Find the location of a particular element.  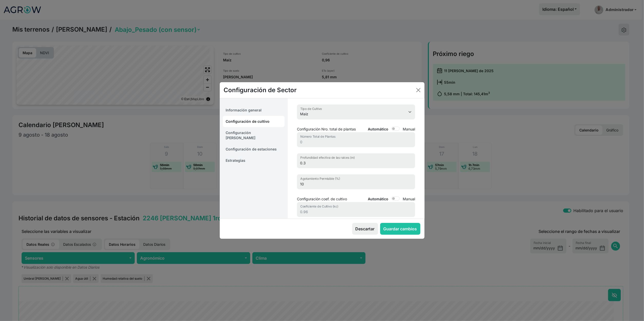

input: Profundidad efectiva de las raíces is located at coordinates (356, 161).